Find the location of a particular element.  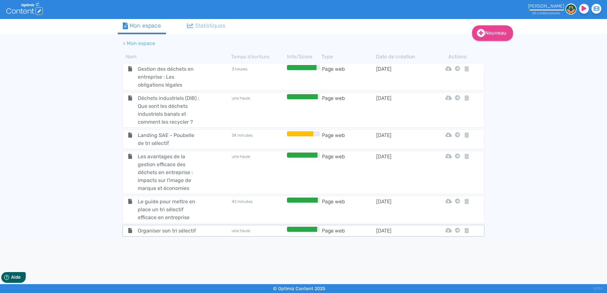

th: Temps d'écriture is located at coordinates (258, 57).